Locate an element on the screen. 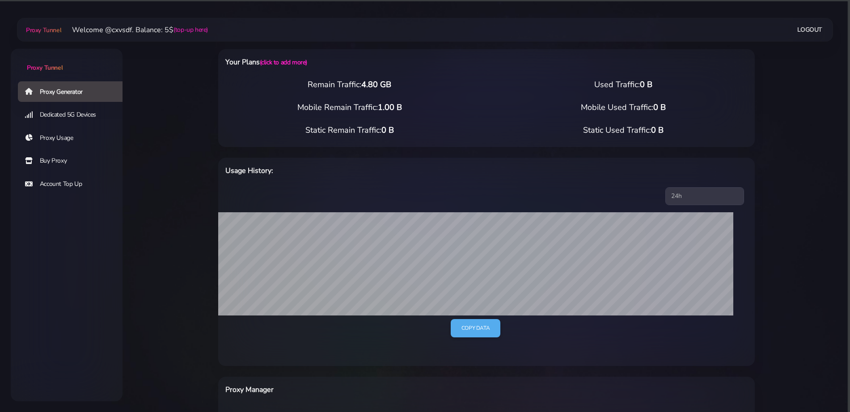 Image resolution: width=850 pixels, height=412 pixels. a: Logout is located at coordinates (810, 30).